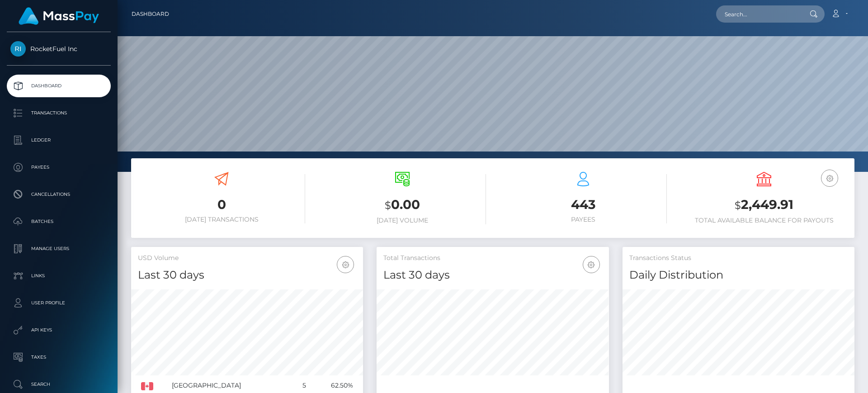  Describe the element at coordinates (58, 16) in the screenshot. I see `img: MassPay Logo` at that location.